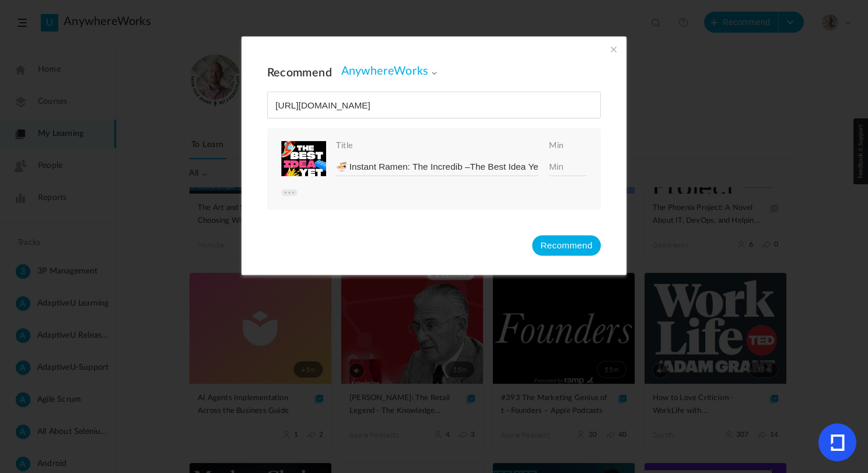 The image size is (868, 473). Describe the element at coordinates (567, 245) in the screenshot. I see `button: Recommend` at that location.